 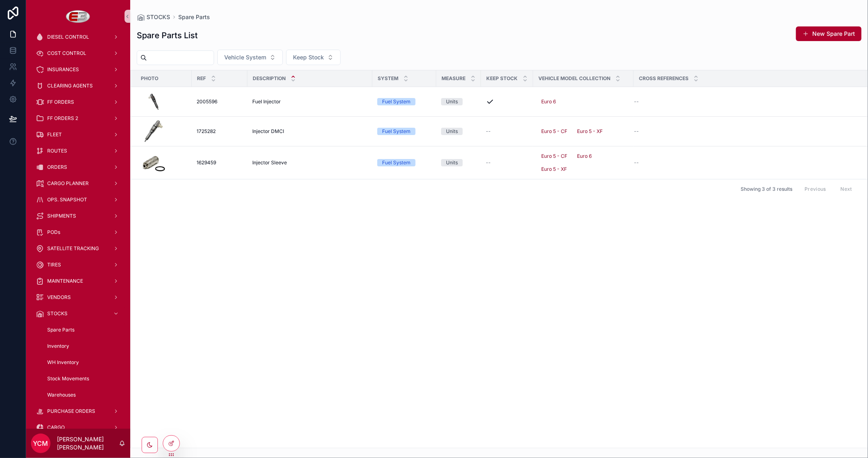 What do you see at coordinates (220, 162) in the screenshot?
I see `a: 1629459` at bounding box center [220, 162].